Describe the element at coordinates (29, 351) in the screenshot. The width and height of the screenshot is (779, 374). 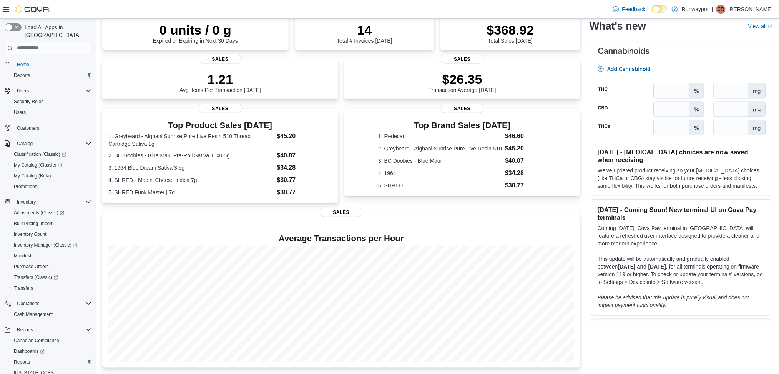
I see `span: Dashboards` at that location.